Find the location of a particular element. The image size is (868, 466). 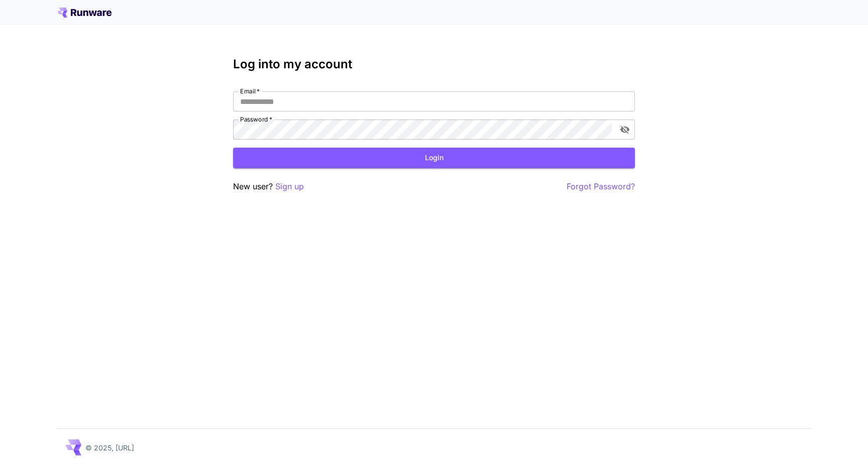

button: toggle password visibility is located at coordinates (625, 130).